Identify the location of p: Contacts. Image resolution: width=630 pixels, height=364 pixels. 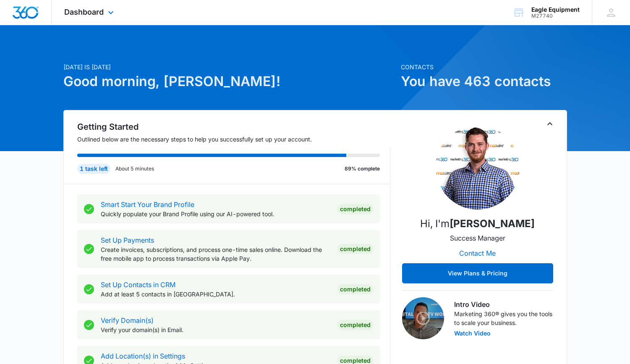
(484, 66).